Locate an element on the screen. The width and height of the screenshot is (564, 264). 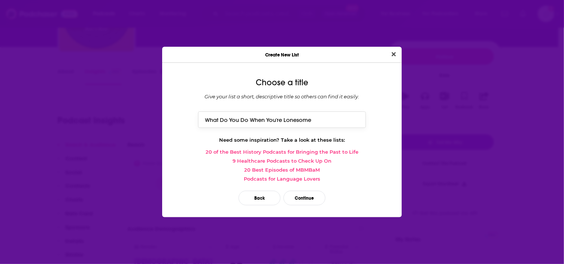
div: Choose a title is located at coordinates (282, 83).